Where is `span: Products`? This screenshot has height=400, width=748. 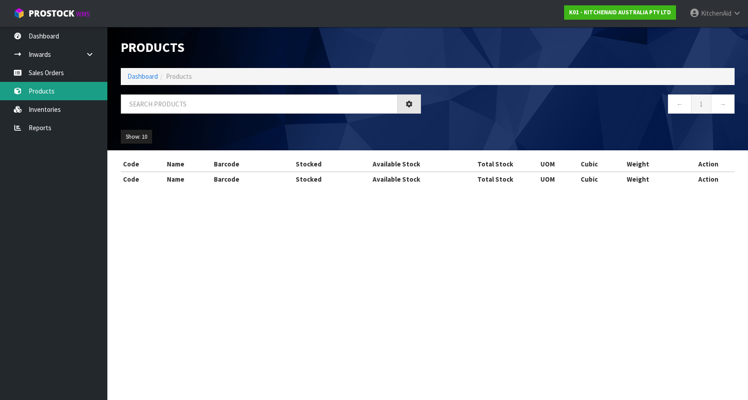
span: Products is located at coordinates (179, 76).